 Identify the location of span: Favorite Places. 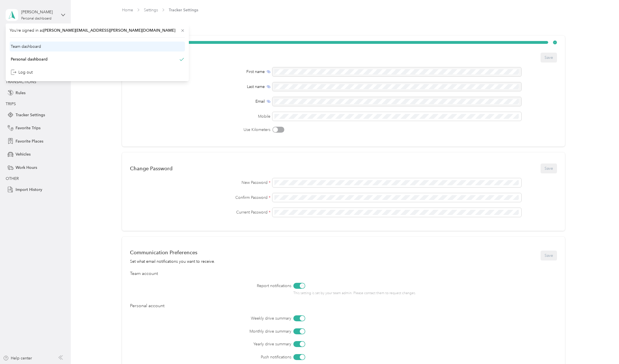
(29, 141).